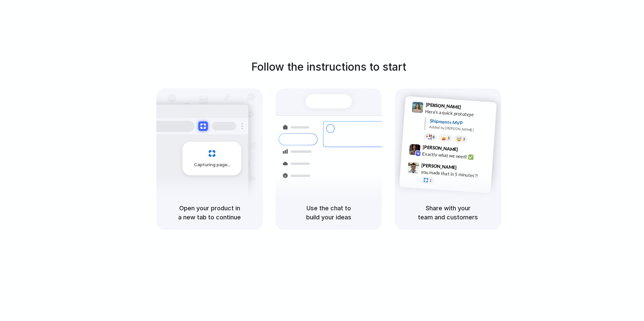  I want to click on h1: Follow the instructions to start, so click(329, 67).